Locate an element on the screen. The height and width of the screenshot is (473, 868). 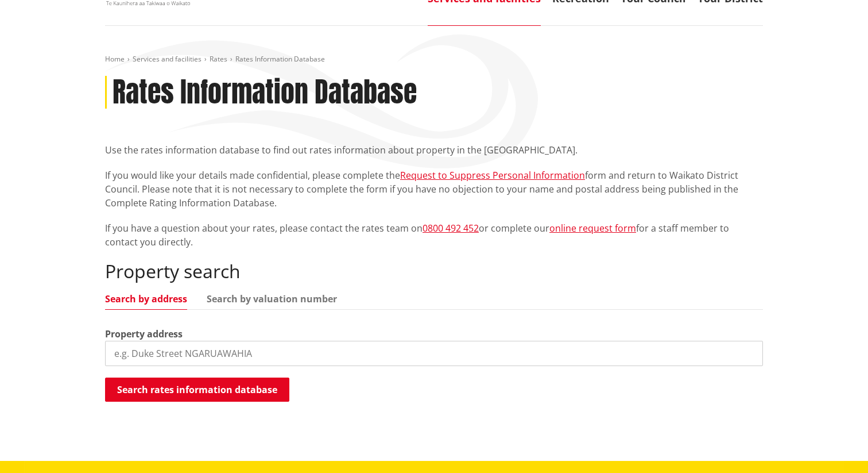
a: Home is located at coordinates (114, 59).